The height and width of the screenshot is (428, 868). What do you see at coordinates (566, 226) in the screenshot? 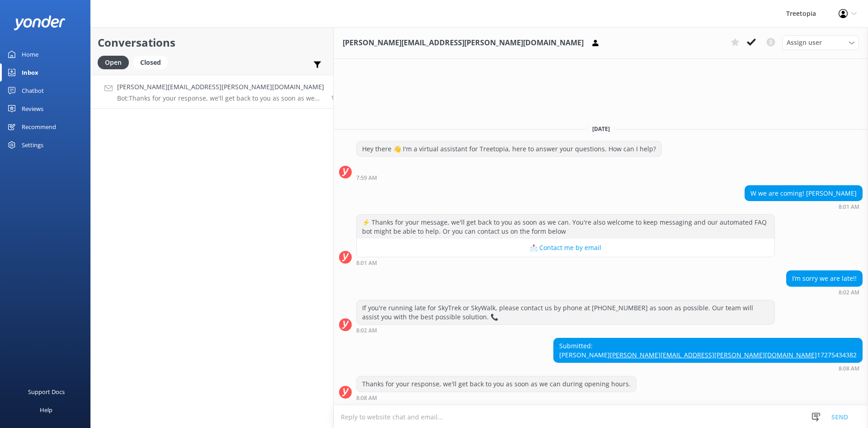
I see `div: ⚡ Thanks for your message, we'll get back to you as soon as we can. You're also welcome to keep m...` at bounding box center [566, 226].